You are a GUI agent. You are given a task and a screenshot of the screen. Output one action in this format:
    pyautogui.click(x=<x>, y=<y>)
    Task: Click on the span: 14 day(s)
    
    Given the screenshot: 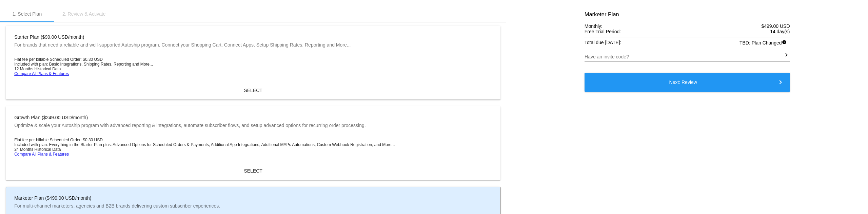 What is the action you would take?
    pyautogui.click(x=780, y=32)
    